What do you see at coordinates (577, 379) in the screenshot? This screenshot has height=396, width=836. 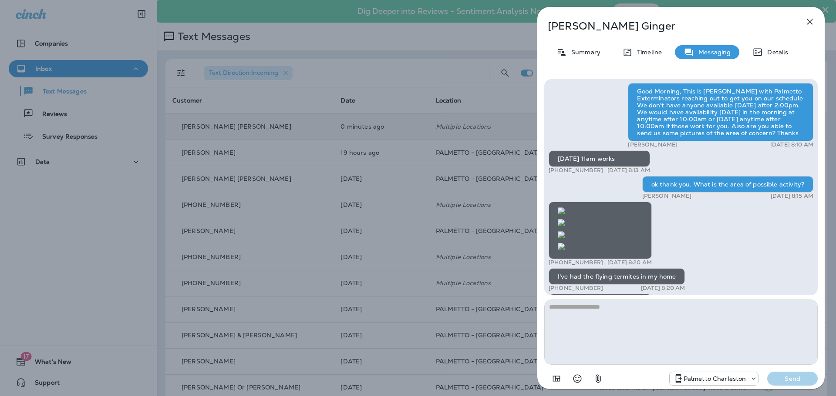 I see `button: Select an emoji` at bounding box center [577, 379].